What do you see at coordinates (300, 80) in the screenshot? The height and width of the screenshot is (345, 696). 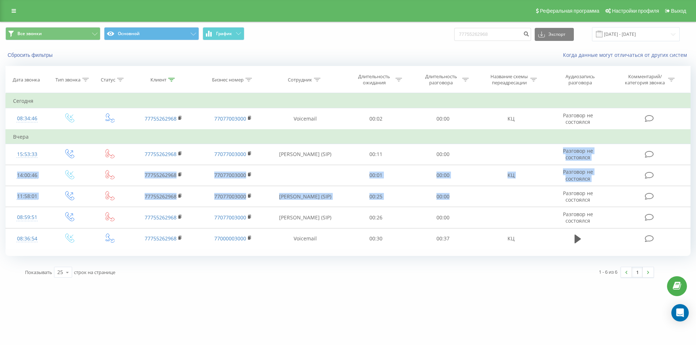 I see `div: Сотрудник` at bounding box center [300, 80].